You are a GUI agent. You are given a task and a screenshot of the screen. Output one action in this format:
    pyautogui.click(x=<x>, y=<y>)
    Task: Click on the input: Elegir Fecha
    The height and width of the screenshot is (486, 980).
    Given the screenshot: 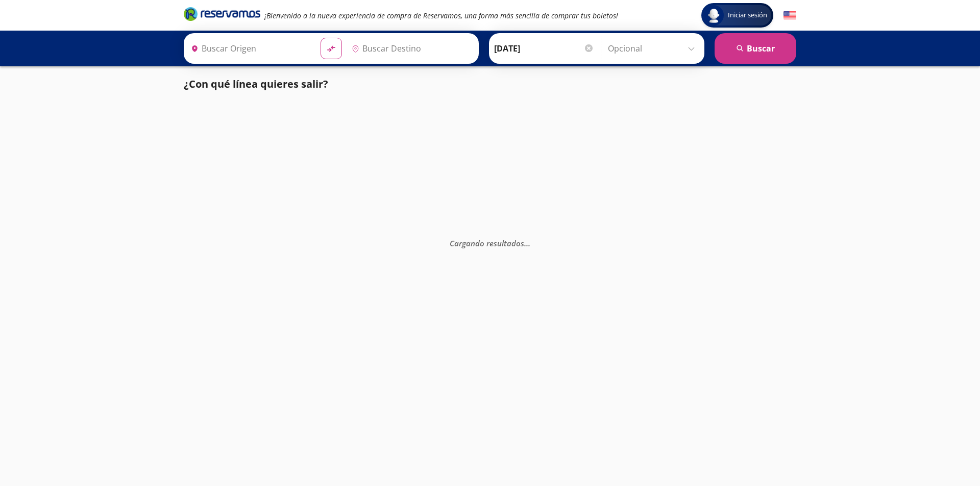 What is the action you would take?
    pyautogui.click(x=544, y=48)
    